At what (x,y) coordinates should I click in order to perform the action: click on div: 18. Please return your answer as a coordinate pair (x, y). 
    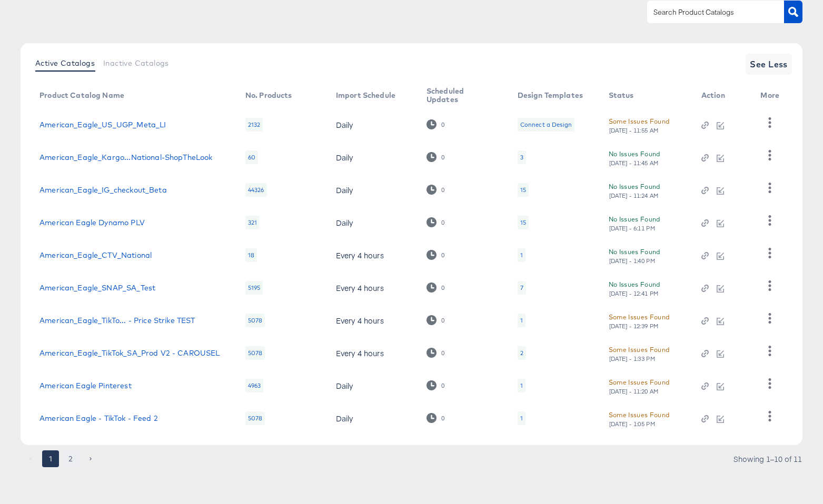
    Looking at the image, I should click on (251, 255).